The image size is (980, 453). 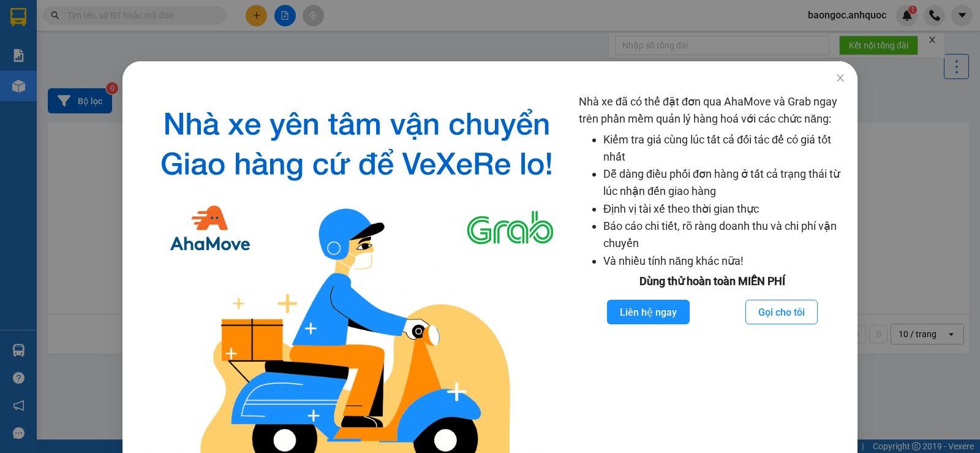 I want to click on span: Liên hệ ngay, so click(x=648, y=312).